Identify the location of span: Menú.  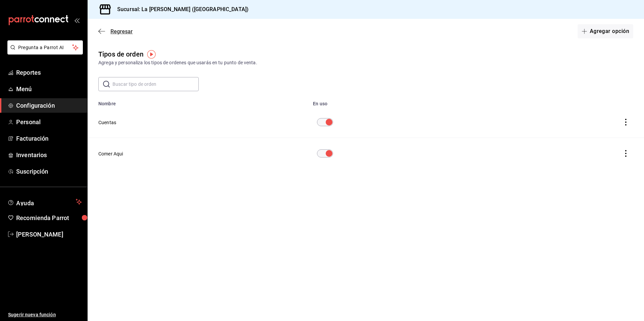
(49, 89).